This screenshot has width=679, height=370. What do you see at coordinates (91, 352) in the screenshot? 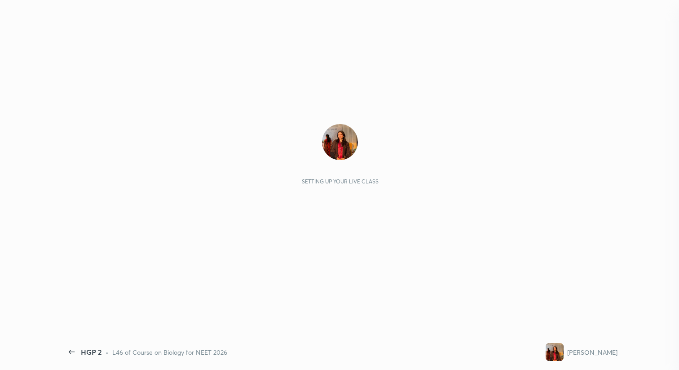
I see `div: HGP 2` at bounding box center [91, 352].